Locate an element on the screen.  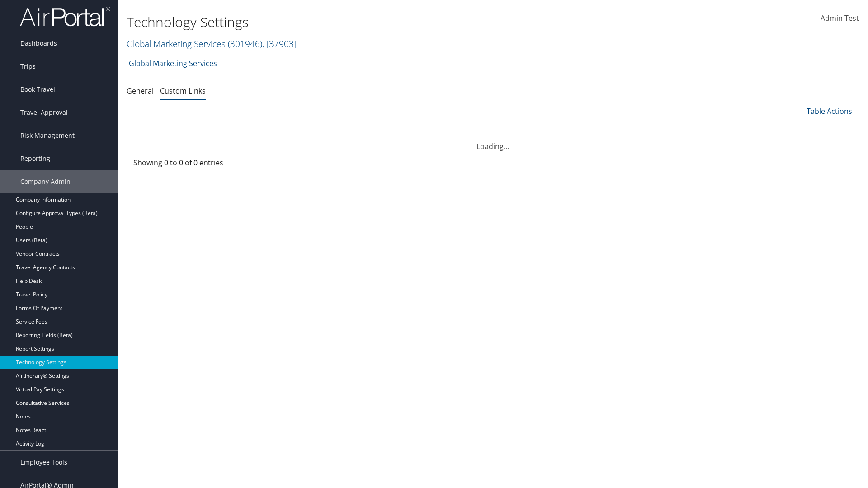
div: Showing 0 to 0 of 0 entries is located at coordinates (218, 165).